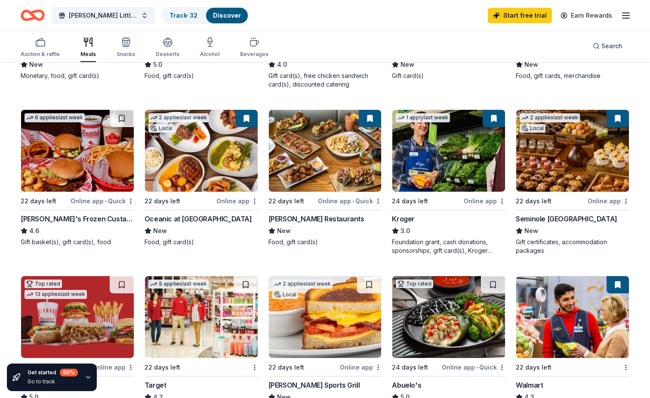 This screenshot has width=650, height=398. I want to click on div: Gift card(s), free chicken sandwich card(s), discounted catering, so click(325, 80).